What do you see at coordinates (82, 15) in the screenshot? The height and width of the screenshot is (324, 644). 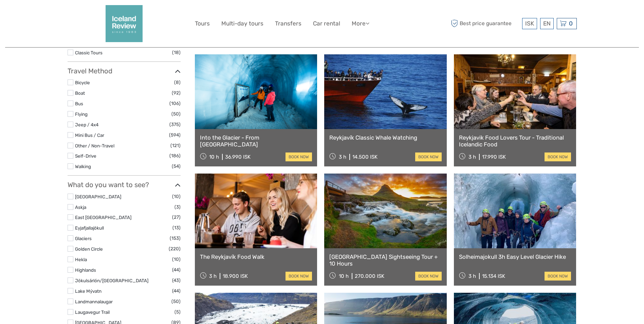 I see `button: Open LiveChat chat widget` at bounding box center [82, 15].